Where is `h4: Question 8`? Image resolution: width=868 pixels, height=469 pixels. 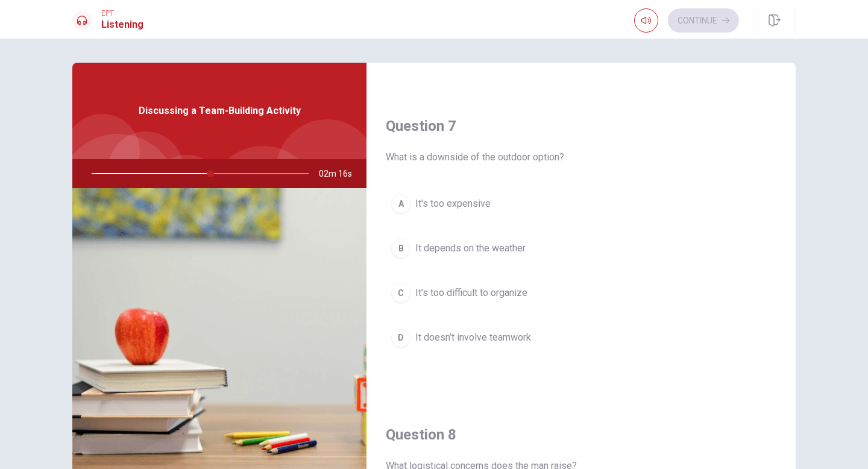 h4: Question 8 is located at coordinates (581, 435).